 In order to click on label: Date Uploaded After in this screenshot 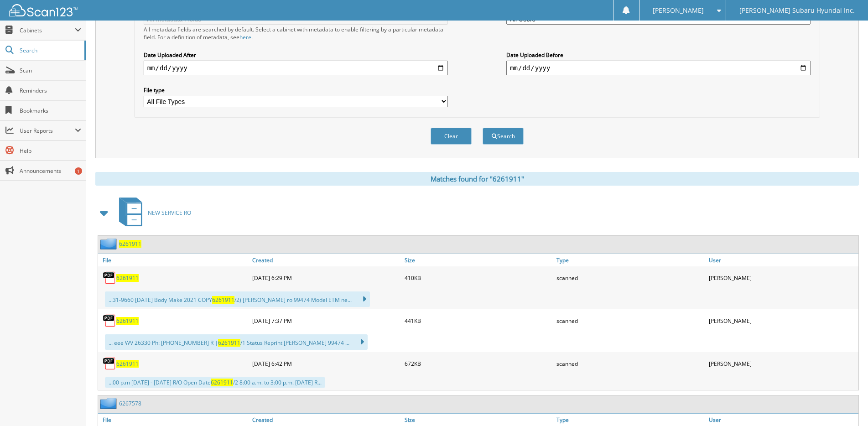, I will do `click(296, 55)`.